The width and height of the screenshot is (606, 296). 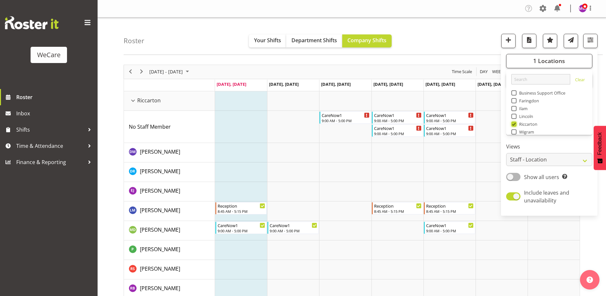 What do you see at coordinates (170, 101) in the screenshot?
I see `td: Riccarton resource` at bounding box center [170, 101].